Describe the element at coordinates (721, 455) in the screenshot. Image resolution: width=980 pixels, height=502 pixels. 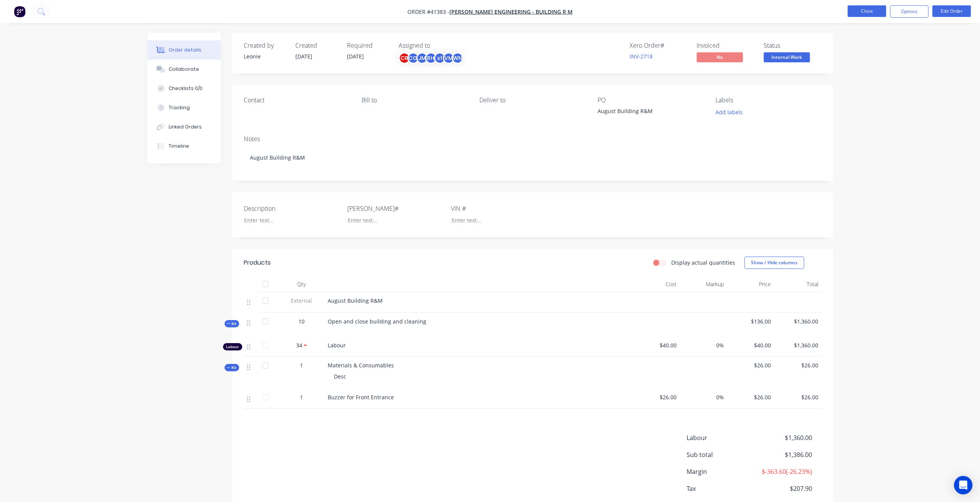
I see `span: Sub total` at that location.